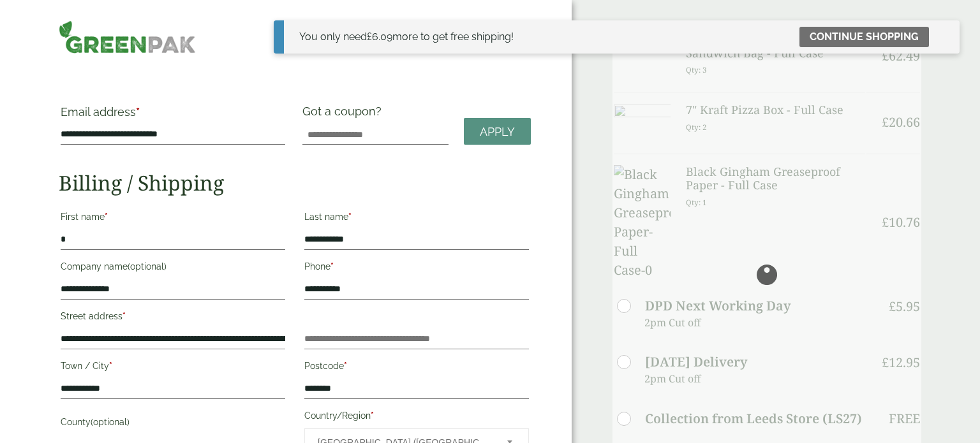 The width and height of the screenshot is (980, 443). Describe the element at coordinates (380, 37) in the screenshot. I see `span: 6.09` at that location.